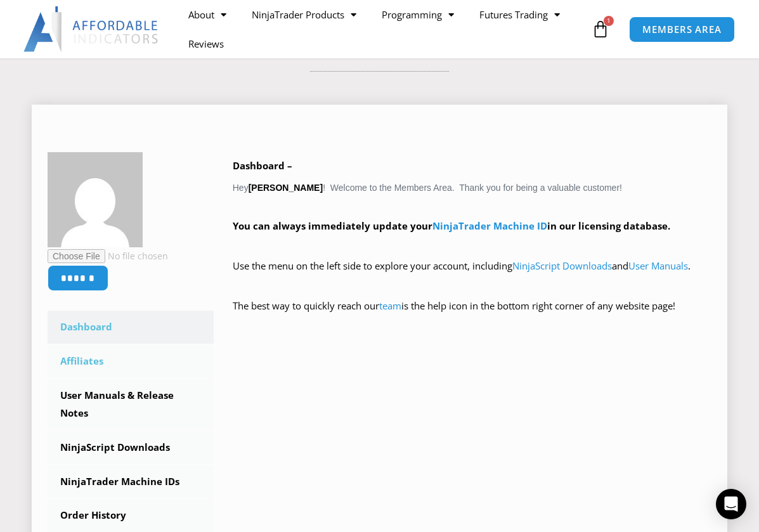 This screenshot has height=532, width=759. What do you see at coordinates (682, 29) in the screenshot?
I see `a: MEMBERS AREA` at bounding box center [682, 29].